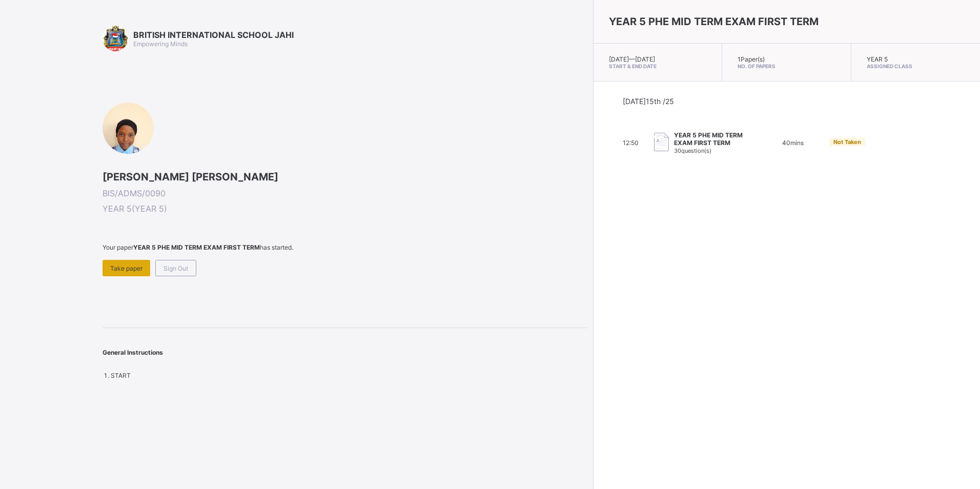 The width and height of the screenshot is (980, 489). I want to click on span: No. of Papers, so click(787, 66).